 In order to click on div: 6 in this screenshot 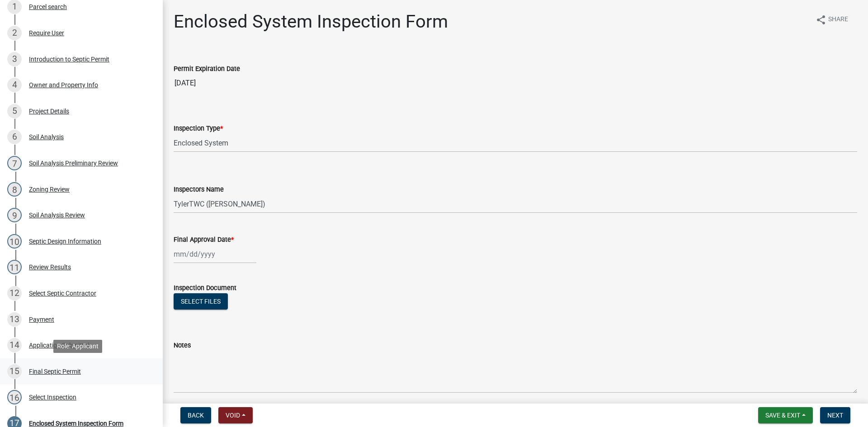, I will do `click(14, 137)`.